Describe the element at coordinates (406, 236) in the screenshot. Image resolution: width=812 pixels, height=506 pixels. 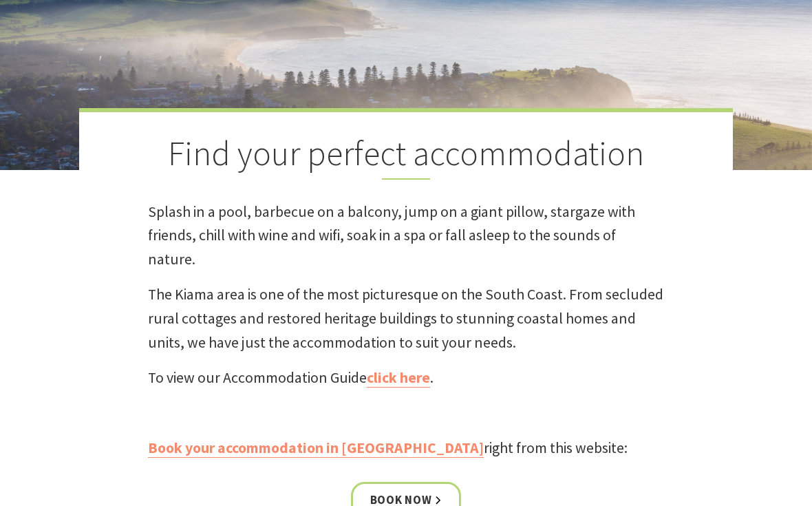
I see `p: Splash in a pool, barbecue on a balcony, jump on a giant pillow, stargaze with friends, chill wit...` at that location.